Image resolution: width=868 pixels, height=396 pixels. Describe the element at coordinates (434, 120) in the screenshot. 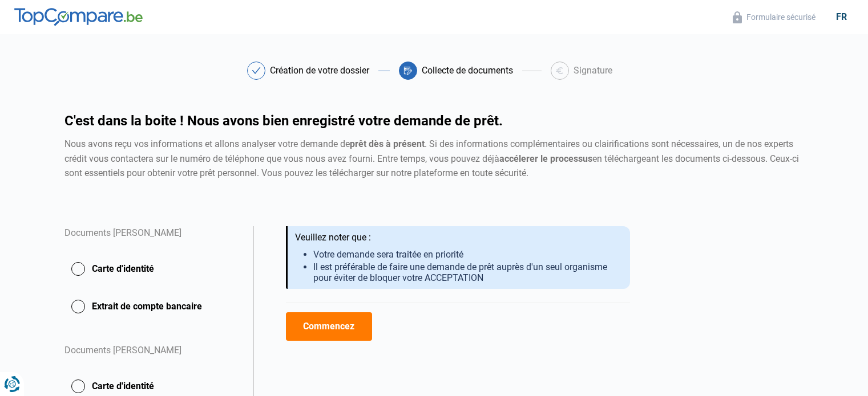

I see `h1: C'est dans la boite ! Nous avons bien enregistré votre demande de prêt.` at that location.